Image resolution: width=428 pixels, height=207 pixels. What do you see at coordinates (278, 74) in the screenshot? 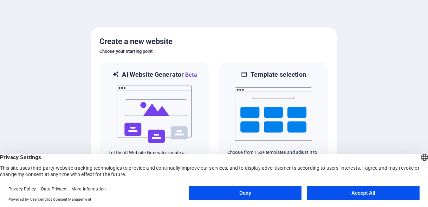
I see `h6: Template selection` at bounding box center [278, 74].